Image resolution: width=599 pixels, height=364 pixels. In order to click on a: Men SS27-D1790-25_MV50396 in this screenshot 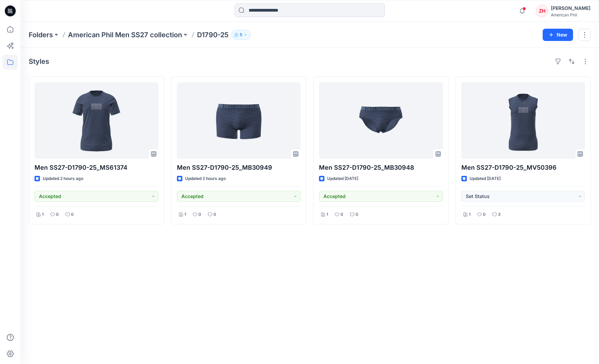, I will do `click(523, 121)`.